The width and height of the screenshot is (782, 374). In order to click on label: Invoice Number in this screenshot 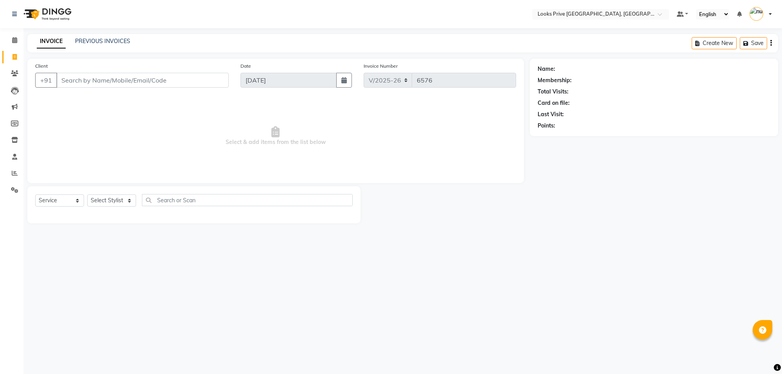, I will do `click(380, 66)`.